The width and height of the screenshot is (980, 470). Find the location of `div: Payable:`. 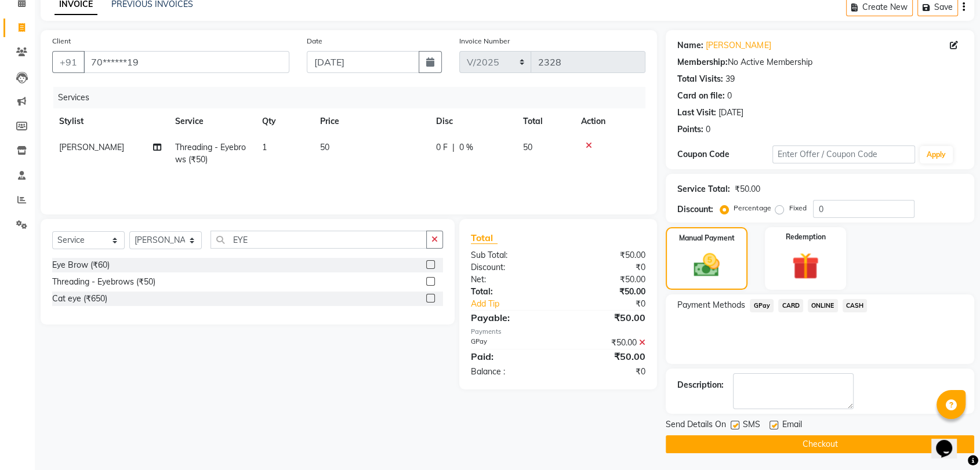

div: Payable: is located at coordinates (511, 318).